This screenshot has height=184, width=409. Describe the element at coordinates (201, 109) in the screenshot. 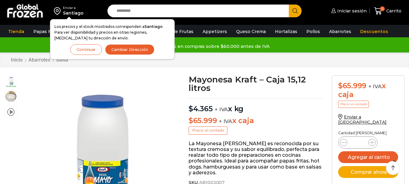

I see `bdi: 4.365` at that location.